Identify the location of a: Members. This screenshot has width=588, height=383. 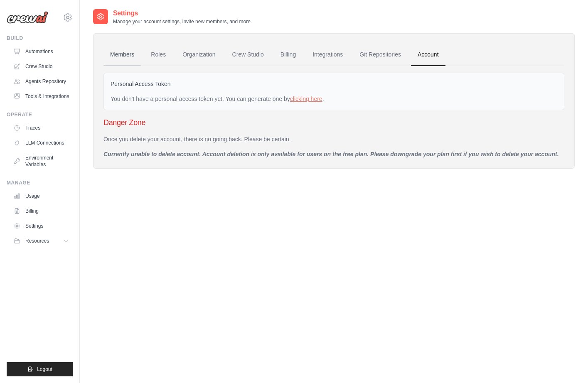
(122, 55).